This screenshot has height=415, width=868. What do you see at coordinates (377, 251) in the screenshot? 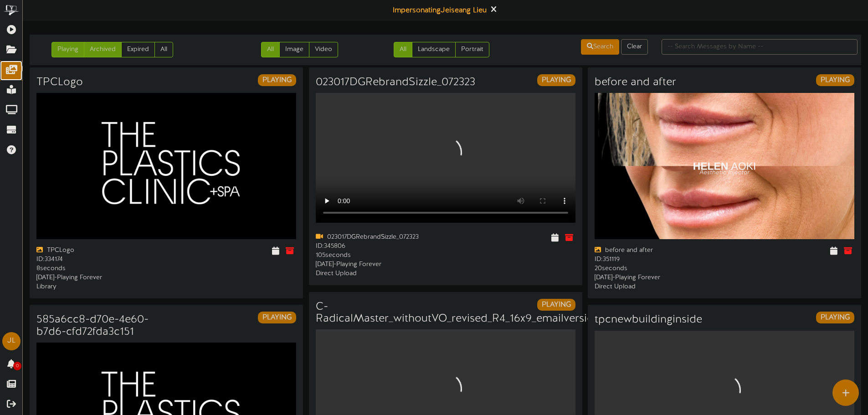
I see `div: ID: 345806 105 seconds` at bounding box center [377, 251].